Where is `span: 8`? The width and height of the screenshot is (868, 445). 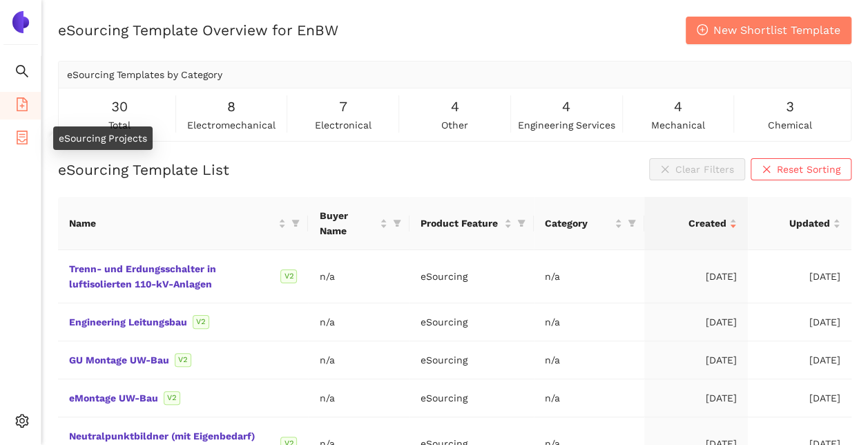 span: 8 is located at coordinates (232, 107).